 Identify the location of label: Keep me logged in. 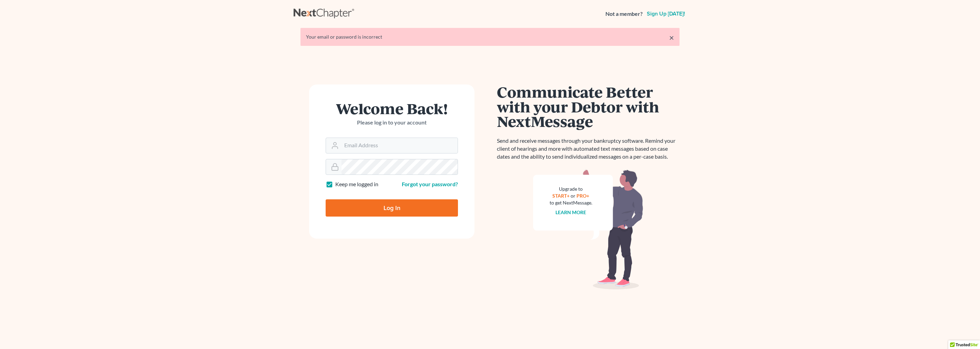
(356, 184).